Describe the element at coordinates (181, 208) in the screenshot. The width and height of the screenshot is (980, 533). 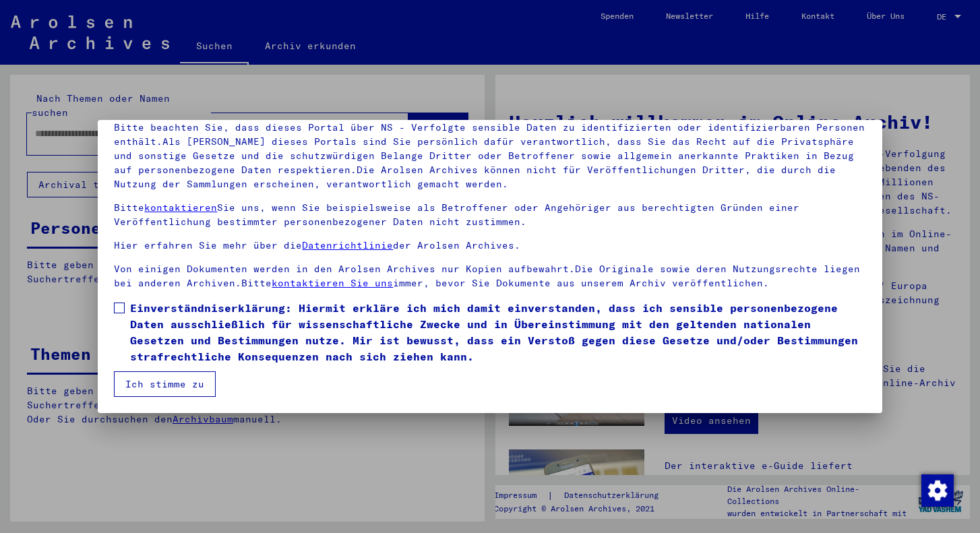
I see `a: kontaktieren` at that location.